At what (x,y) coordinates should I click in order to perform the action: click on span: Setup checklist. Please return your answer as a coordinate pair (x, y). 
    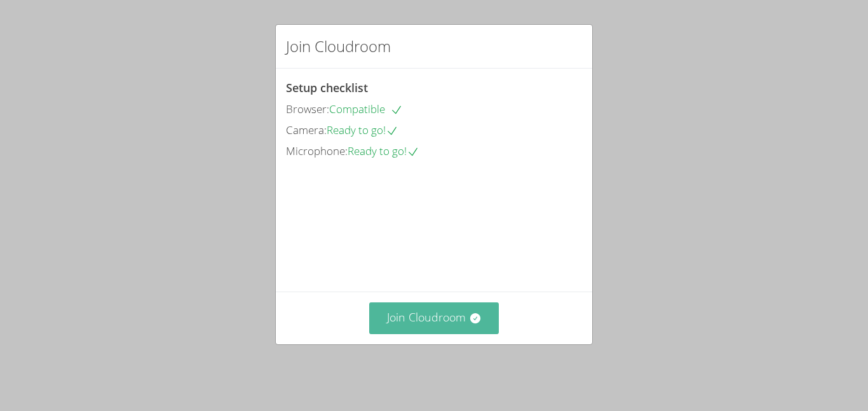
    Looking at the image, I should click on (326, 88).